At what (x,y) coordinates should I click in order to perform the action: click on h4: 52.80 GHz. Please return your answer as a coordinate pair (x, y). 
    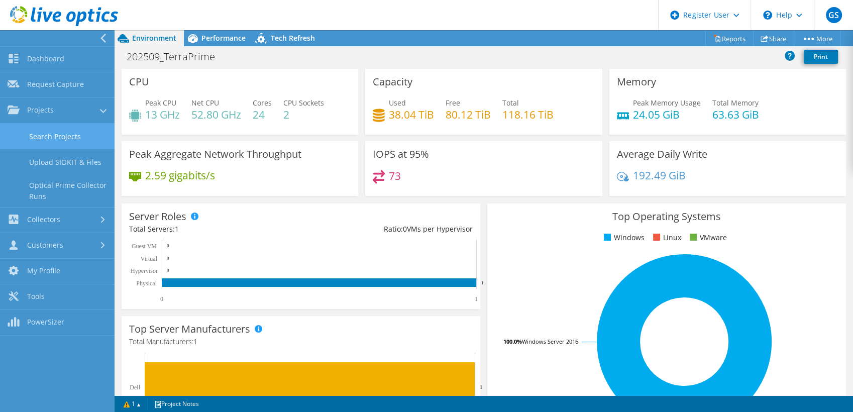
    Looking at the image, I should click on (216, 115).